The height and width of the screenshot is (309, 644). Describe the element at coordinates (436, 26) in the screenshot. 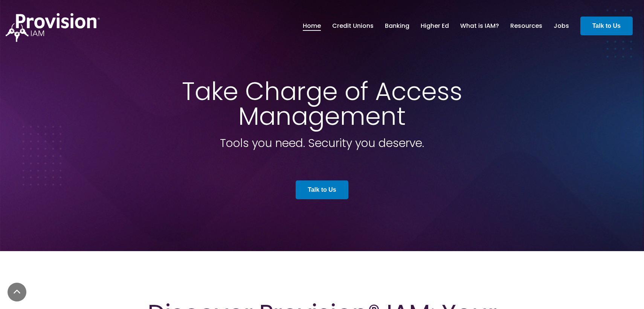

I see `nav: menu` at that location.